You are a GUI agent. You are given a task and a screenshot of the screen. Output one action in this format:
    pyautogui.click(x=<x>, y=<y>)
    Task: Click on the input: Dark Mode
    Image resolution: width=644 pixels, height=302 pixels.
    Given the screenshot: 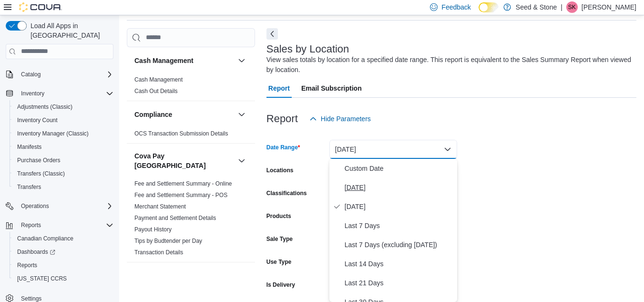 What is the action you would take?
    pyautogui.click(x=489, y=7)
    